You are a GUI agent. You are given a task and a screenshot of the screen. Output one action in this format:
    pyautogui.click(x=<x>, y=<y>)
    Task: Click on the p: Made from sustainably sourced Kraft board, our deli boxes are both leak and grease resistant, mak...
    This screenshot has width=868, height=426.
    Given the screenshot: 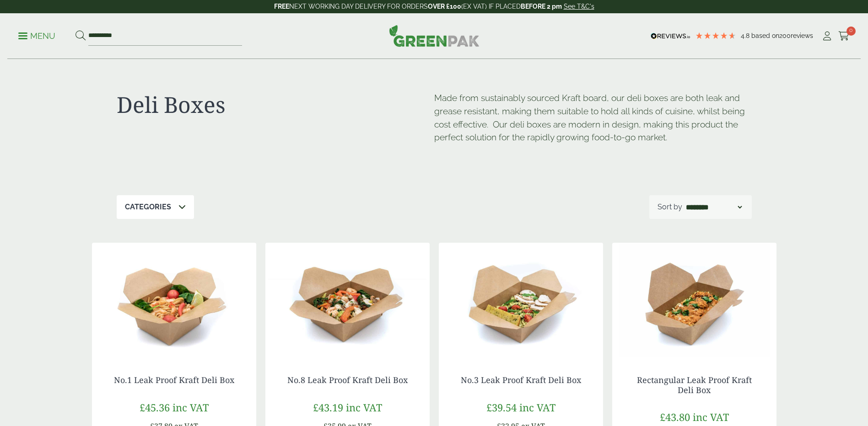 What is the action you would take?
    pyautogui.click(x=593, y=117)
    